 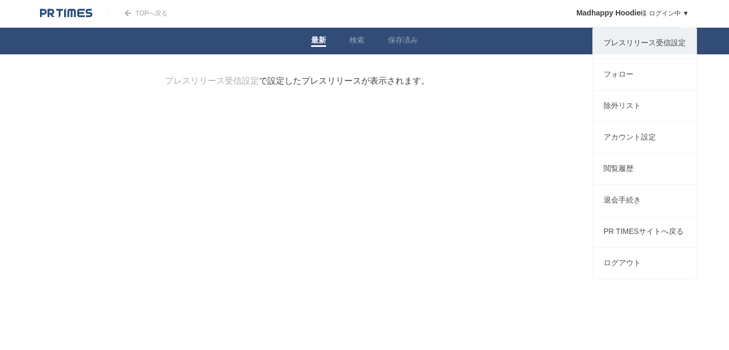 I want to click on a: 除外リスト, so click(x=644, y=106).